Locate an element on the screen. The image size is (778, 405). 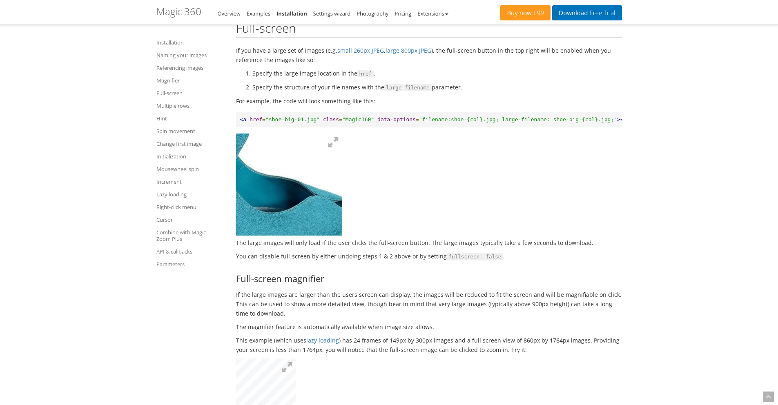
h3: Full-screen magnifier is located at coordinates (429, 278).